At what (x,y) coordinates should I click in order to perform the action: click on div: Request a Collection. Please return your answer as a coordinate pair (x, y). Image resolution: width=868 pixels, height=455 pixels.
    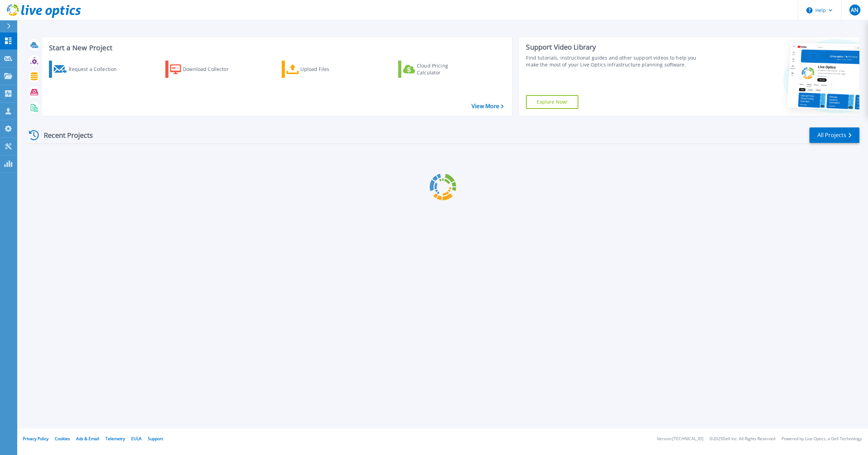
    Looking at the image, I should click on (96, 69).